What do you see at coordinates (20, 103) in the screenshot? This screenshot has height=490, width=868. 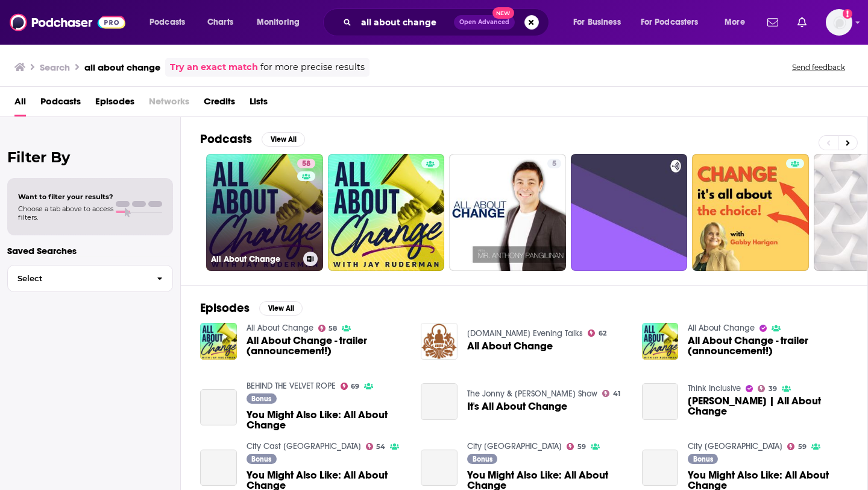 I see `span: All` at bounding box center [20, 103].